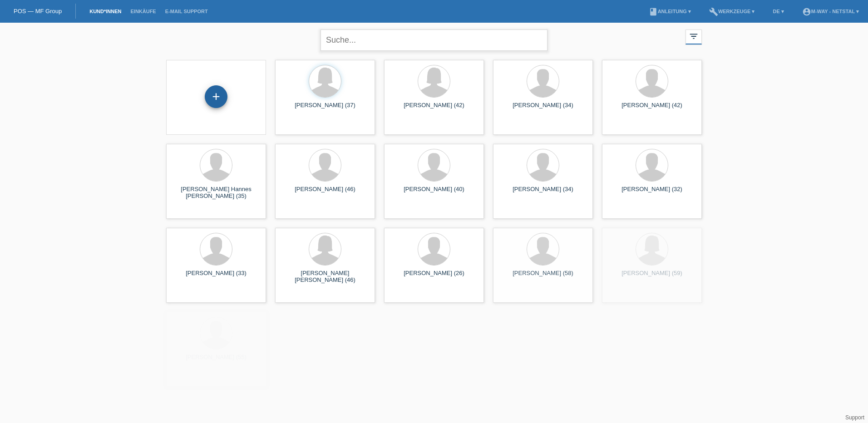  Describe the element at coordinates (653, 12) in the screenshot. I see `i: book` at that location.